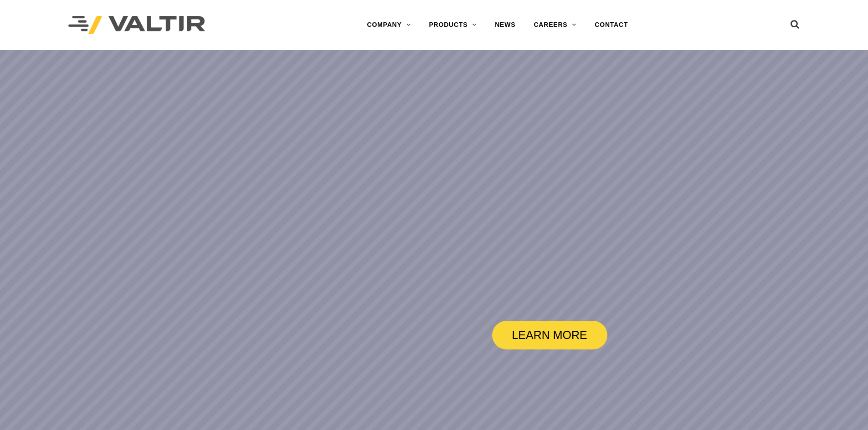 Image resolution: width=868 pixels, height=430 pixels. I want to click on a: CONTACT, so click(611, 25).